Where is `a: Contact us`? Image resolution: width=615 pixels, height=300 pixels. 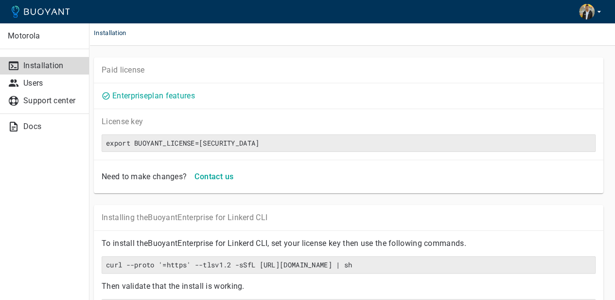 a: Contact us is located at coordinates (214, 176).